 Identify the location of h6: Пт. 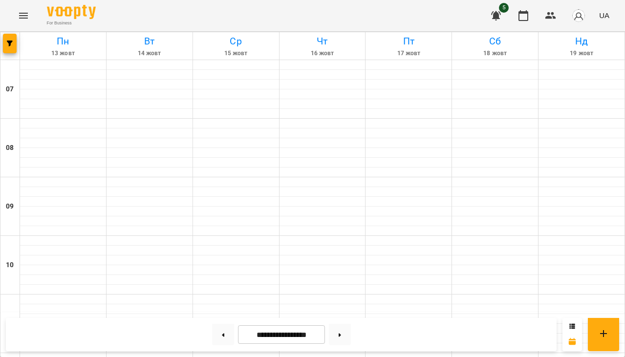
(409, 41).